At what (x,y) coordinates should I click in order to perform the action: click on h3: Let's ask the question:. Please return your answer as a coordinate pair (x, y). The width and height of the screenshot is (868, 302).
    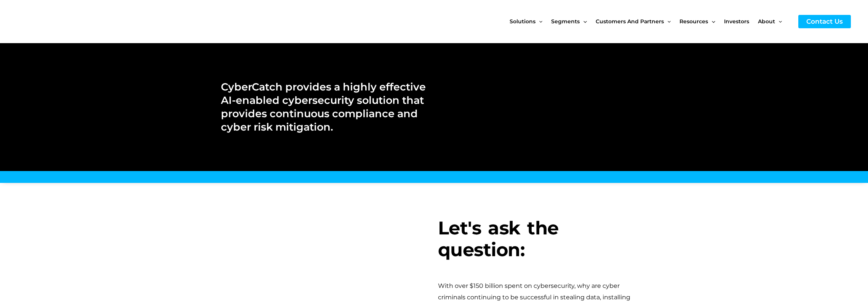
    Looking at the image, I should click on (543, 239).